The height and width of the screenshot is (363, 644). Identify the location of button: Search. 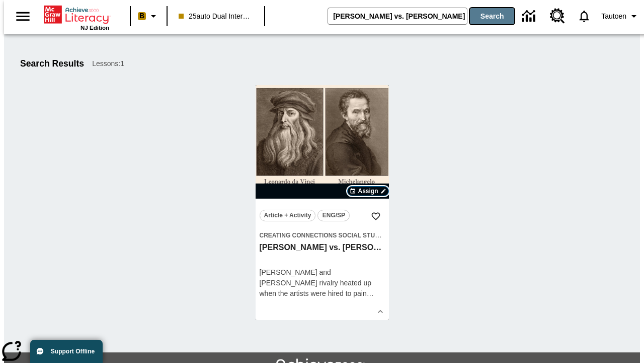
(492, 16).